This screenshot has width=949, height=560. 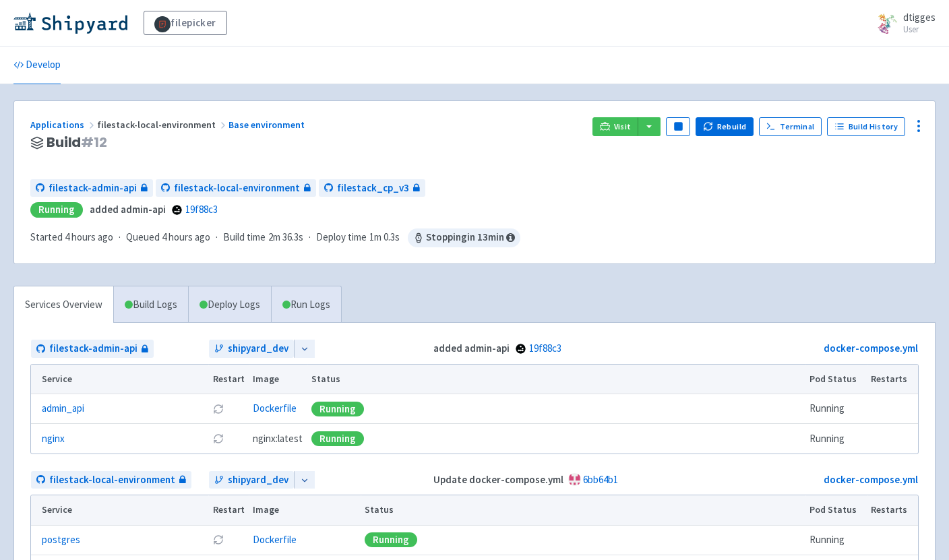 What do you see at coordinates (790, 127) in the screenshot?
I see `a: Terminal` at bounding box center [790, 127].